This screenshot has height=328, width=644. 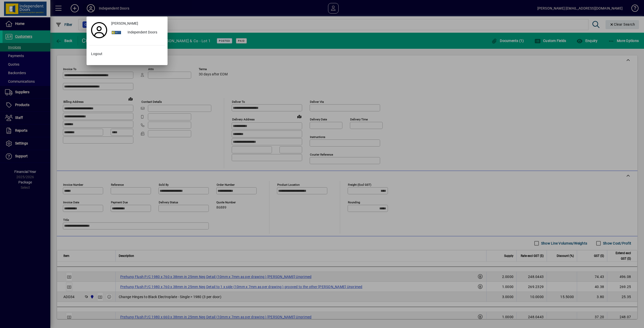 What do you see at coordinates (144, 33) in the screenshot?
I see `div: Independent Doors` at bounding box center [144, 33].